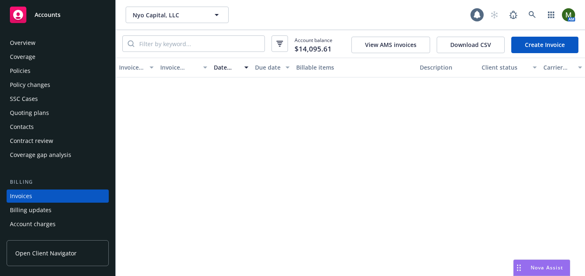 This screenshot has width=585, height=276. I want to click on button: Billable items, so click(355, 68).